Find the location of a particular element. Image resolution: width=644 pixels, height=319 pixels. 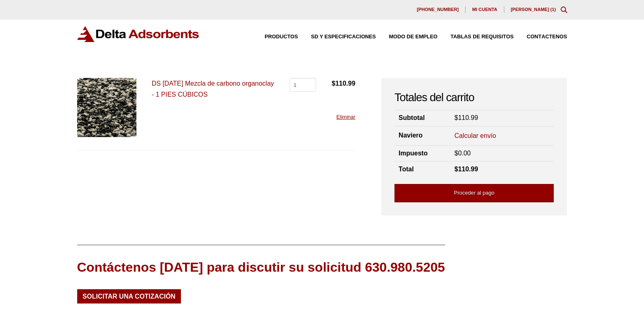

input: Cantidad de producto is located at coordinates (303, 85).